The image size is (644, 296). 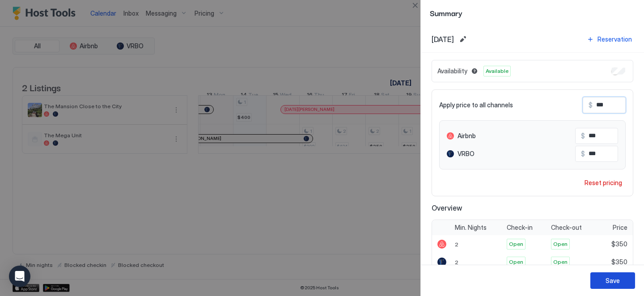 I want to click on div: Open Intercom Messenger, so click(x=19, y=277).